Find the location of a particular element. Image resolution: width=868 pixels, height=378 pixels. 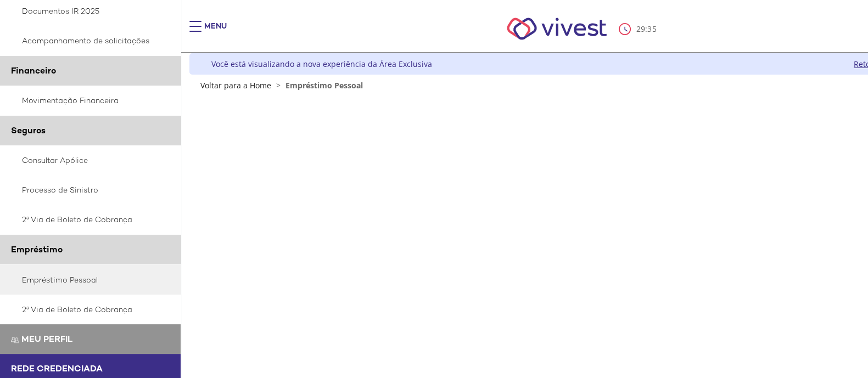

a: Voltar para a Home is located at coordinates (235, 85).